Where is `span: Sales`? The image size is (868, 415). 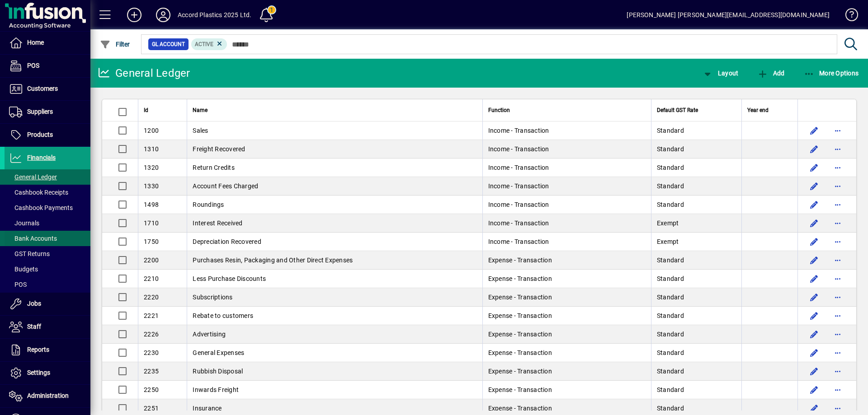
span: Sales is located at coordinates (200, 131).